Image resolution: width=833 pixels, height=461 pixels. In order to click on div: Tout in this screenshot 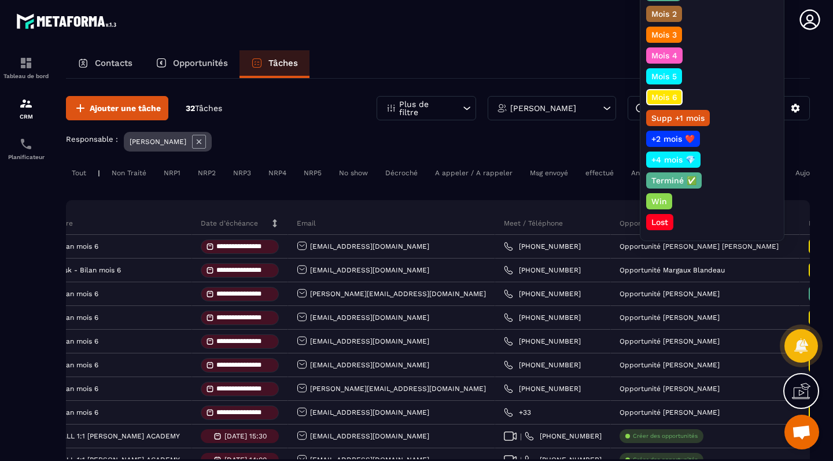, I will do `click(79, 173)`.